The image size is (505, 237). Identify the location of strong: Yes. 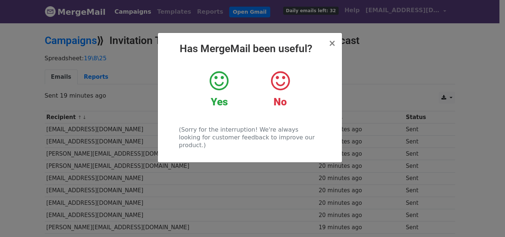
(219, 102).